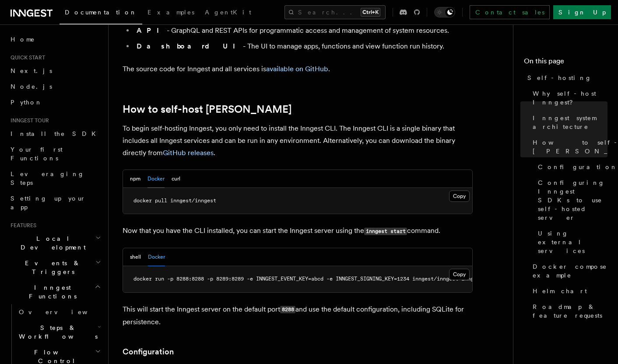 The width and height of the screenshot is (618, 364). What do you see at coordinates (573, 242) in the screenshot?
I see `span: Using external services` at bounding box center [573, 242].